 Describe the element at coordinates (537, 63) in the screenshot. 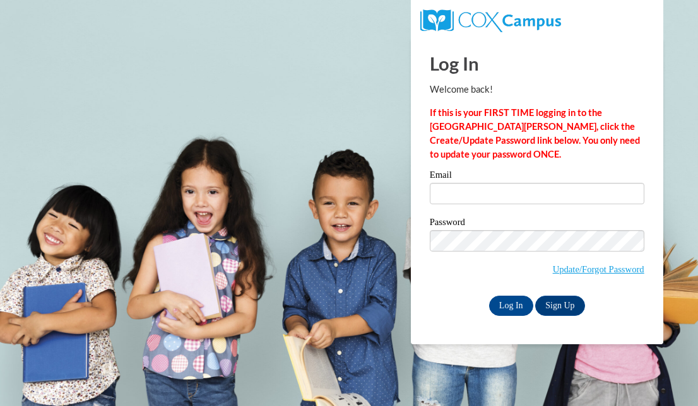

I see `h1: Log In` at that location.